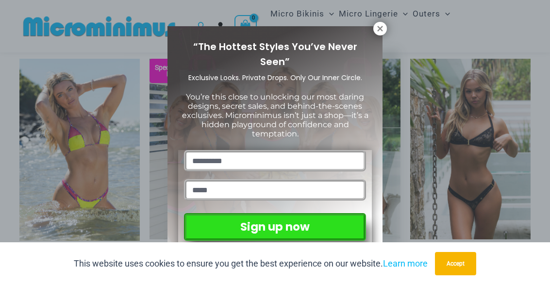  I want to click on a: Learn more, so click(406, 263).